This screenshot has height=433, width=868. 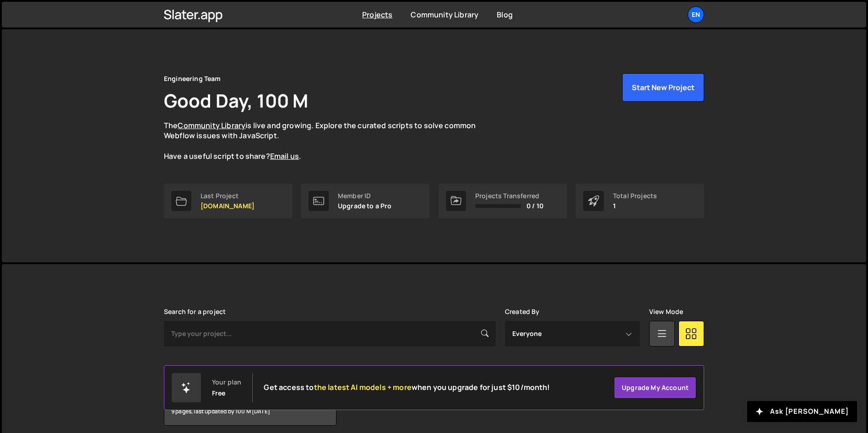 I want to click on h1: Good Day, 100 M, so click(x=236, y=100).